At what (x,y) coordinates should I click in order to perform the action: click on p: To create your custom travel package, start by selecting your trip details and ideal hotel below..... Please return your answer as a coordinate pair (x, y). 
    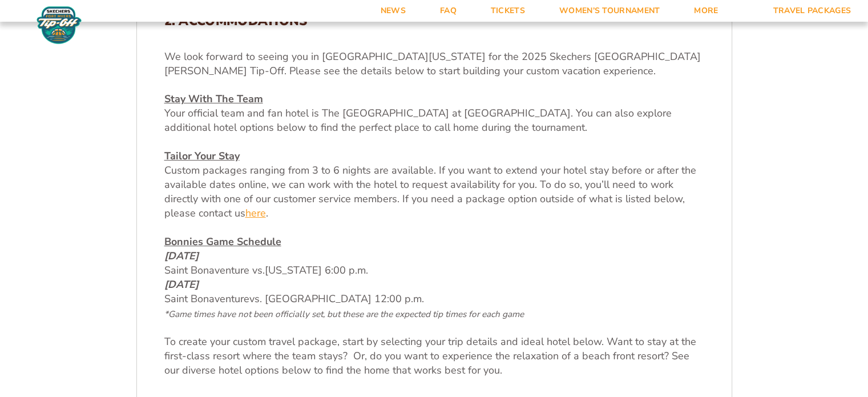
    Looking at the image, I should click on (434, 356).